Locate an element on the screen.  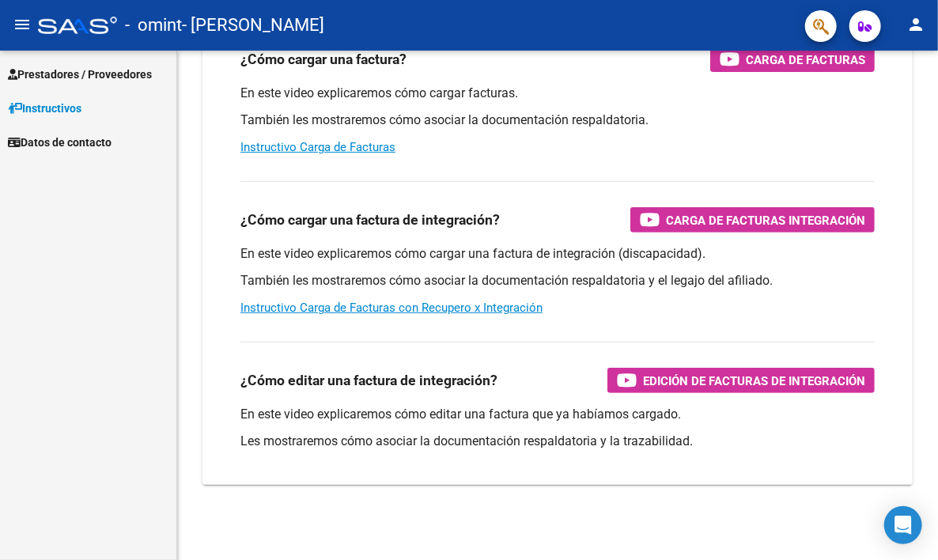
span: - omint is located at coordinates (153, 25).